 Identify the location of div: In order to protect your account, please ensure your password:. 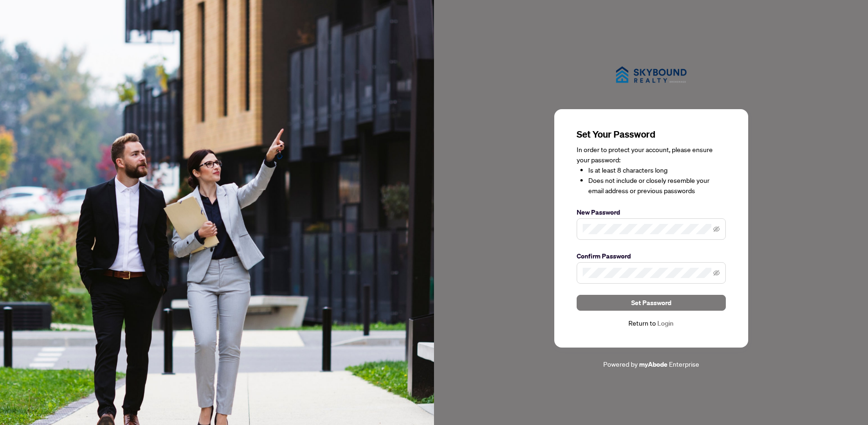
(651, 171).